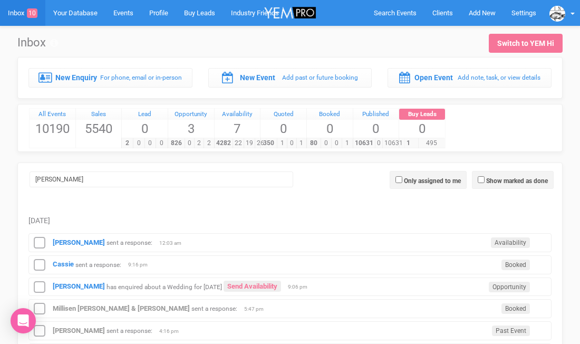 The height and width of the screenshot is (344, 580). I want to click on span: 12:03 am, so click(172, 243).